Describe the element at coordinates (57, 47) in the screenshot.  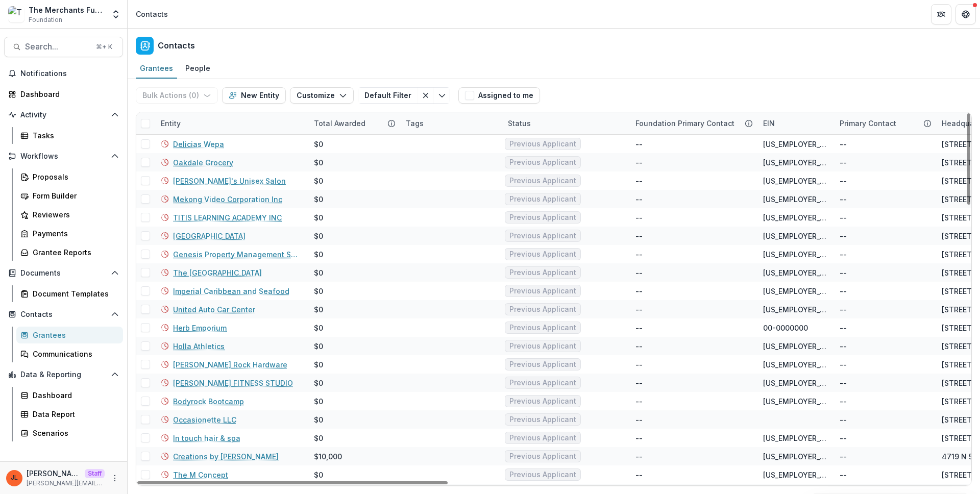
I see `span: Search...` at that location.